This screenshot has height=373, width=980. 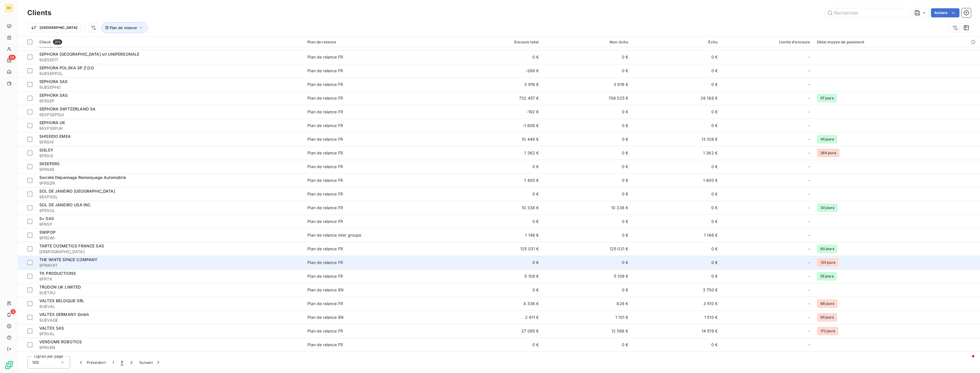 What do you see at coordinates (132, 362) in the screenshot?
I see `button: 3` at bounding box center [132, 362].